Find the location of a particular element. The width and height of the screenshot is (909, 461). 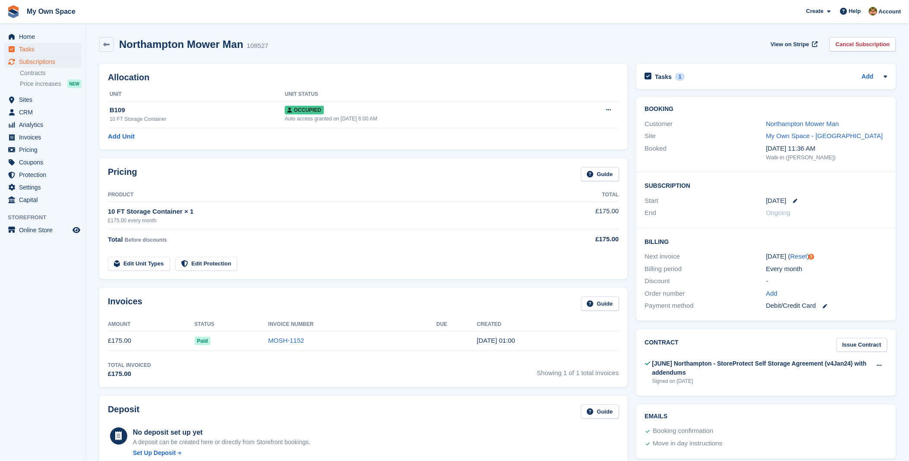

h2: Deposit is located at coordinates (123, 411).